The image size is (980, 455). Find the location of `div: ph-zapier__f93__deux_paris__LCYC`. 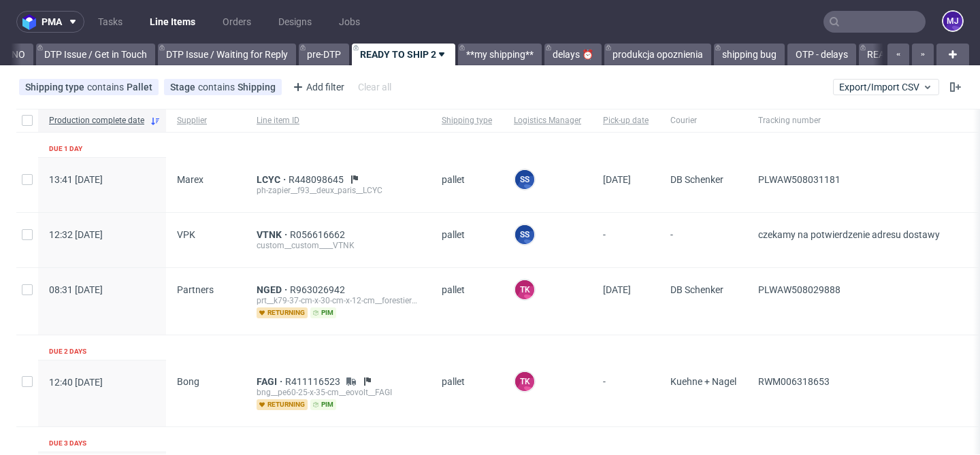

div: ph-zapier__f93__deux_paris__LCYC is located at coordinates (338, 190).